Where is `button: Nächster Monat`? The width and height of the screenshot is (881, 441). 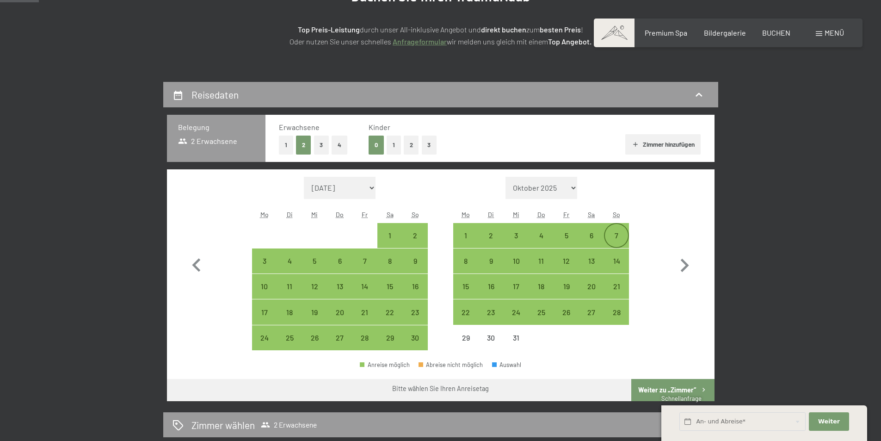
button: Nächster Monat is located at coordinates (685, 264).